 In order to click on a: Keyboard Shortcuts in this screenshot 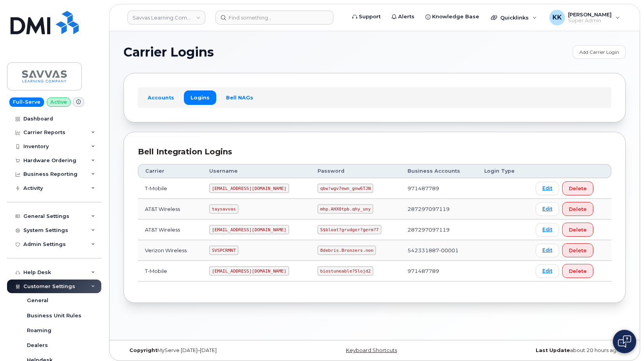, I will do `click(371, 350)`.